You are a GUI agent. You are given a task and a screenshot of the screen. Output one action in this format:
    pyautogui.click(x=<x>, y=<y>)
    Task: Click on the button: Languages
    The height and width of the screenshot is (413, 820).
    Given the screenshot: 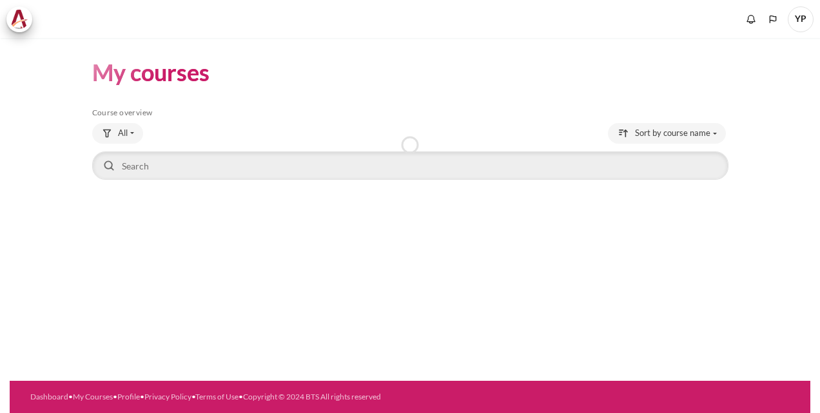 What is the action you would take?
    pyautogui.click(x=773, y=19)
    